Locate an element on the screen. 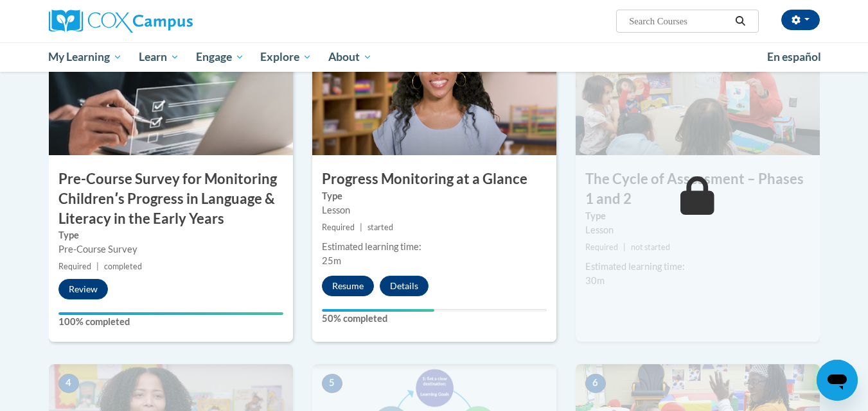 Image resolution: width=868 pixels, height=411 pixels. img: Cox Campus is located at coordinates (121, 21).